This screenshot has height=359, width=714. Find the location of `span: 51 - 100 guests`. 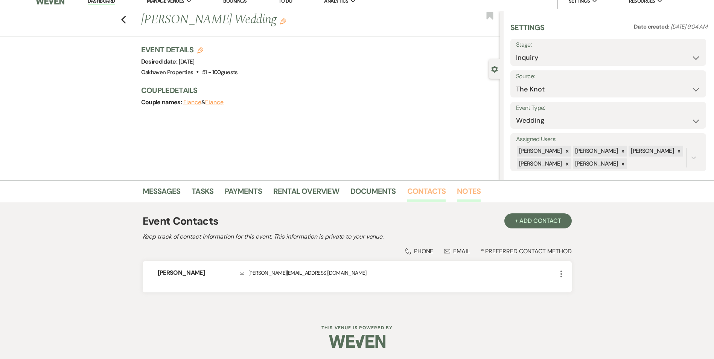

span: 51 - 100 guests is located at coordinates (220, 72).